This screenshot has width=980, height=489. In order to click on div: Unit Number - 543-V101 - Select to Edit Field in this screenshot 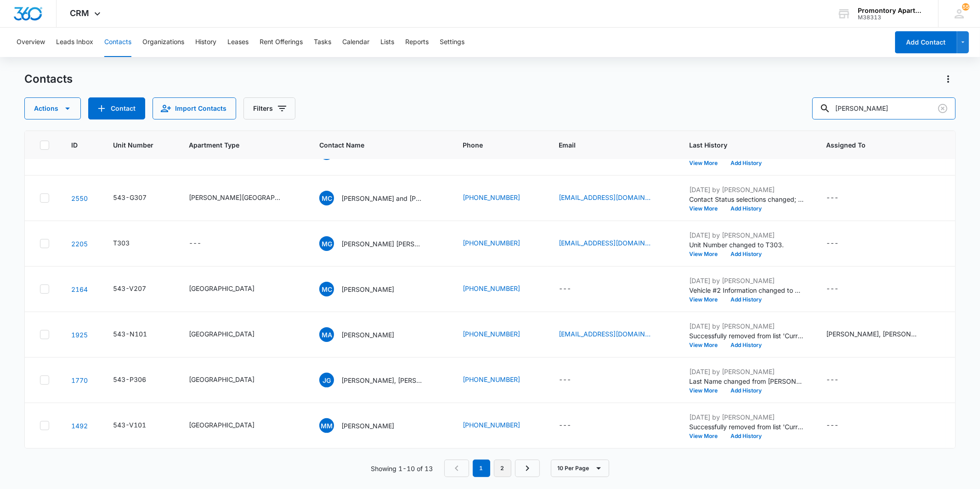, I will do `click(138, 425)`.